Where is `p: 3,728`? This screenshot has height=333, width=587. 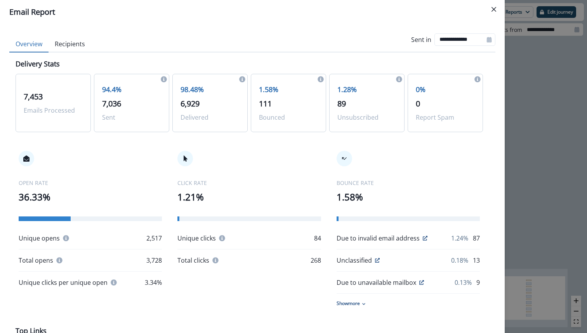 p: 3,728 is located at coordinates (154, 260).